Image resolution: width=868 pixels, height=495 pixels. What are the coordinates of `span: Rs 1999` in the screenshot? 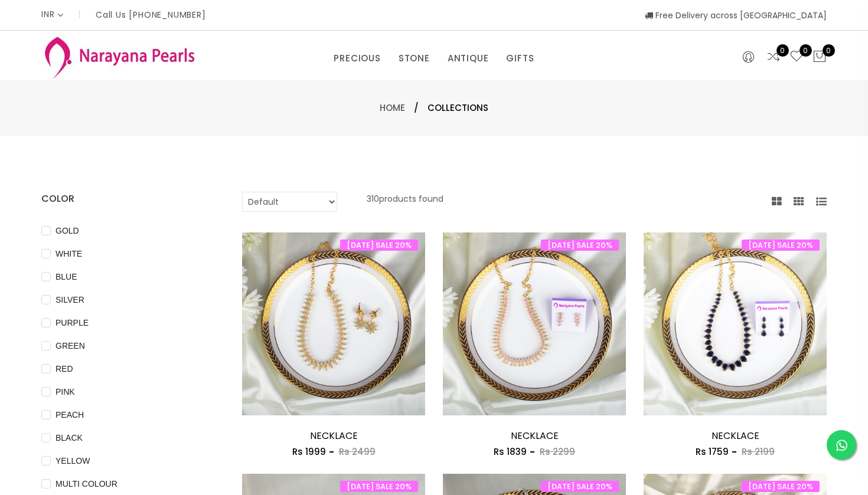 It's located at (309, 452).